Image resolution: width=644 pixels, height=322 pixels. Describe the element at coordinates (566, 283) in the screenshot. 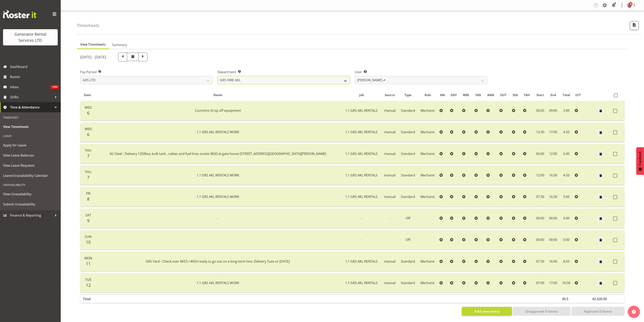

I see `td: 10.00` at that location.